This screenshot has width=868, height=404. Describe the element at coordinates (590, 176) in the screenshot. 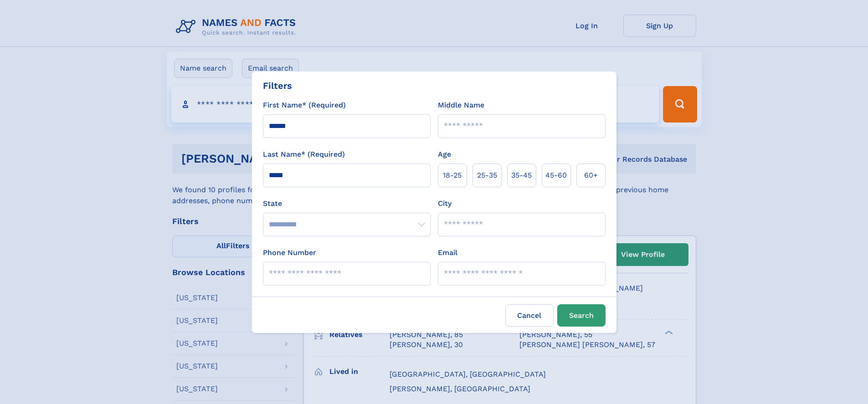

I see `span: 60+` at that location.